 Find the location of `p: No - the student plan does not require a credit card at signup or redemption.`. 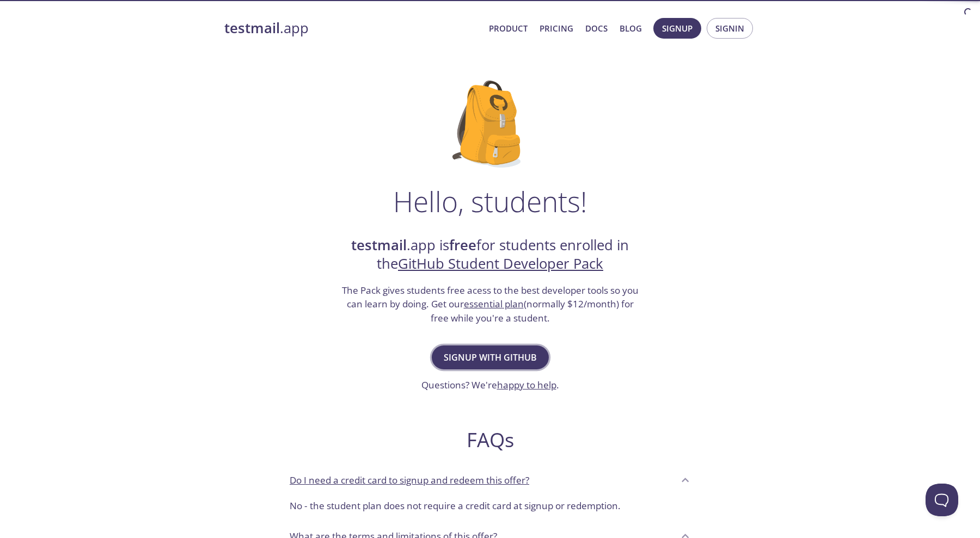

p: No - the student plan does not require a credit card at signup or redemption. is located at coordinates (490, 506).